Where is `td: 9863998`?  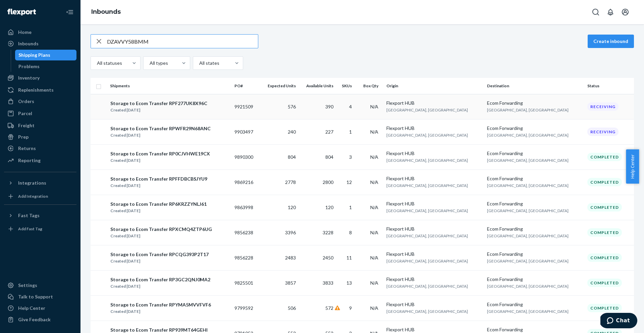 td: 9863998 is located at coordinates (245, 207).